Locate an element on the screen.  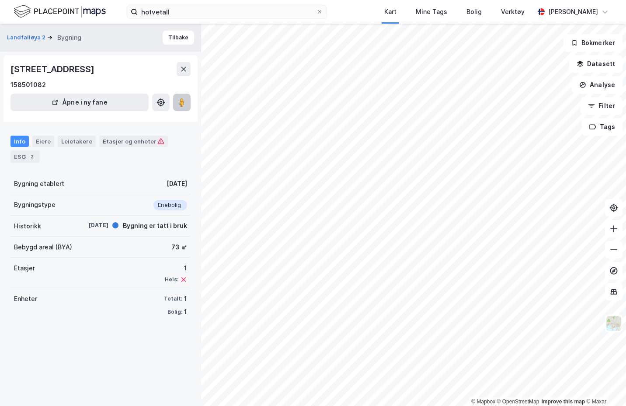
button: Åpne i ny fane is located at coordinates (80, 102).